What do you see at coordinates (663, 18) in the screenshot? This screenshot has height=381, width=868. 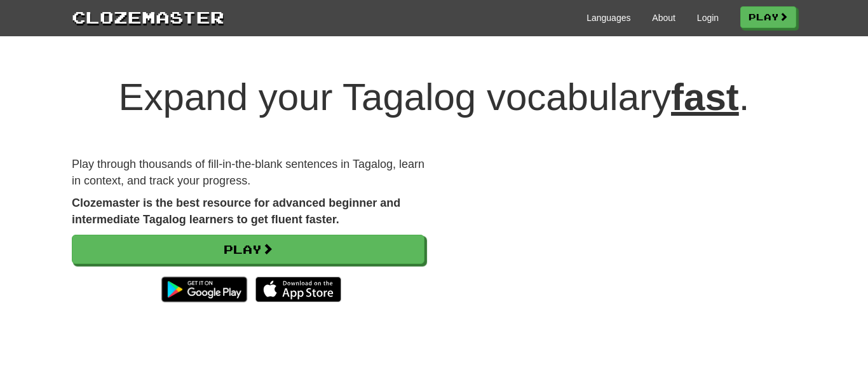 I see `a: About` at bounding box center [663, 18].